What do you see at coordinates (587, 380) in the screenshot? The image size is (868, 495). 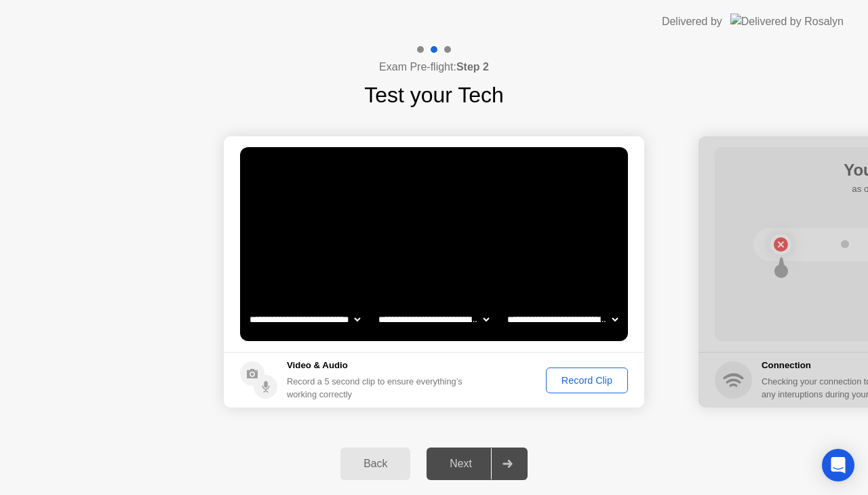 I see `button: Record Clip` at bounding box center [587, 380].